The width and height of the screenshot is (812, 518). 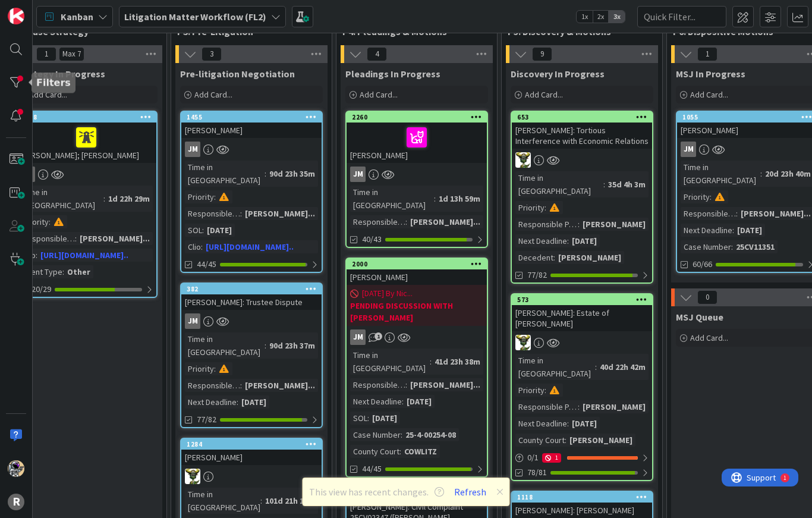 What do you see at coordinates (534, 258) in the screenshot?
I see `div: Decedent` at bounding box center [534, 258].